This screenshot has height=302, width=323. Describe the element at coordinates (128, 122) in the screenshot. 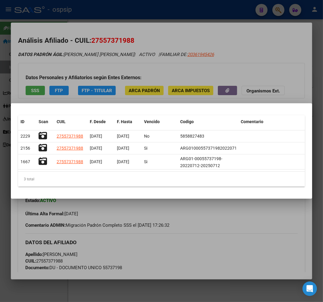

I see `datatable-header-cell: F. Hasta` at that location.